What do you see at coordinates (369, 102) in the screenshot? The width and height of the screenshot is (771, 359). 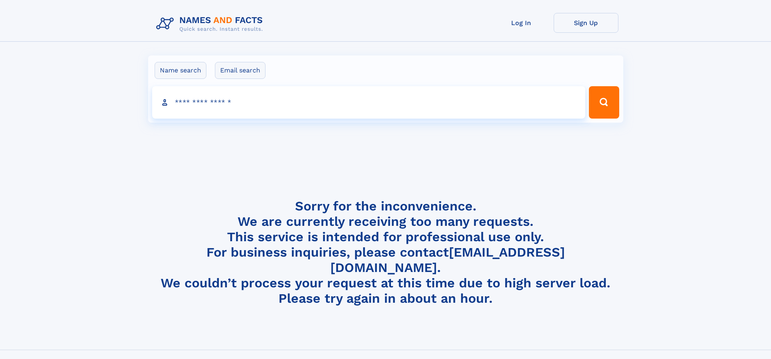 I see `input: search input` at bounding box center [369, 102].